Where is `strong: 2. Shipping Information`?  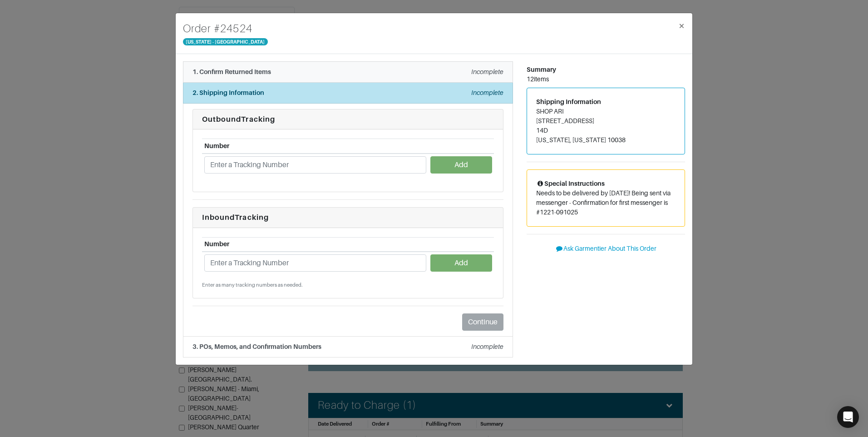
strong: 2. Shipping Information is located at coordinates (228, 93).